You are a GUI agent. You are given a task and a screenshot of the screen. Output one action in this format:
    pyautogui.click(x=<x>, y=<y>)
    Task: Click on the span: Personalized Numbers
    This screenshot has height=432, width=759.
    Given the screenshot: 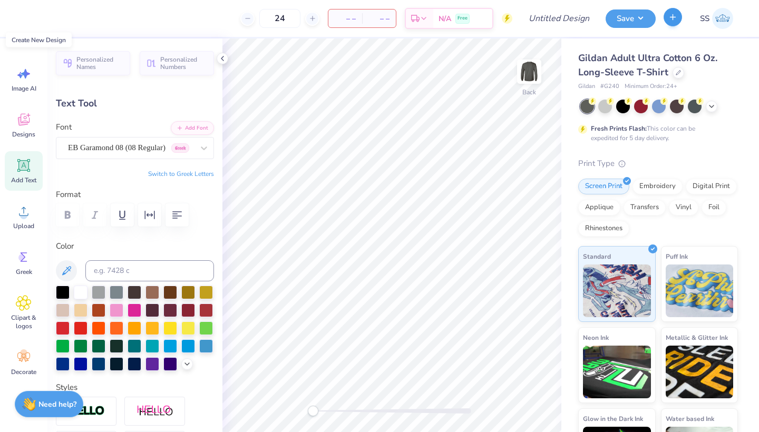 What is the action you would take?
    pyautogui.click(x=184, y=63)
    